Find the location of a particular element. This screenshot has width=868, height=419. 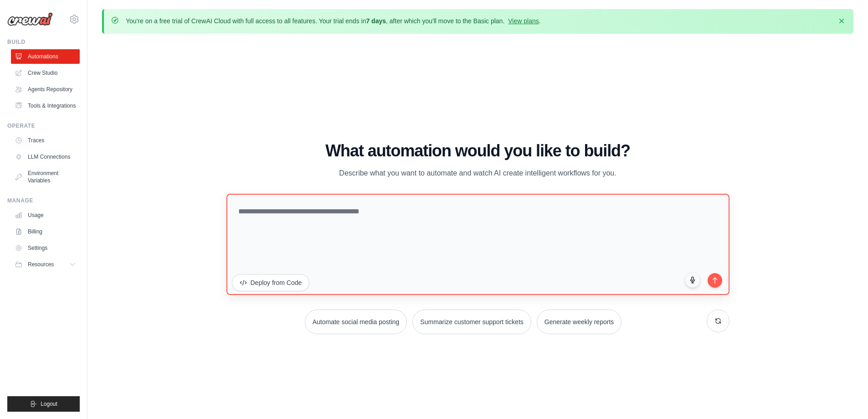

div: Manage is located at coordinates (44, 201).